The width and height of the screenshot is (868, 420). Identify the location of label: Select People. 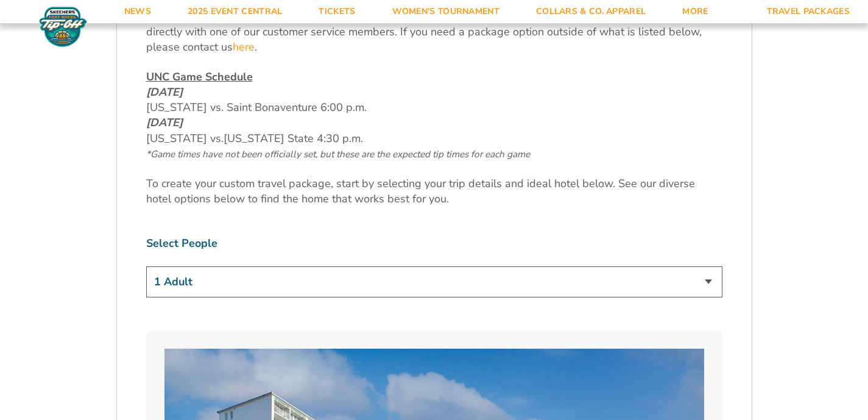
(434, 243).